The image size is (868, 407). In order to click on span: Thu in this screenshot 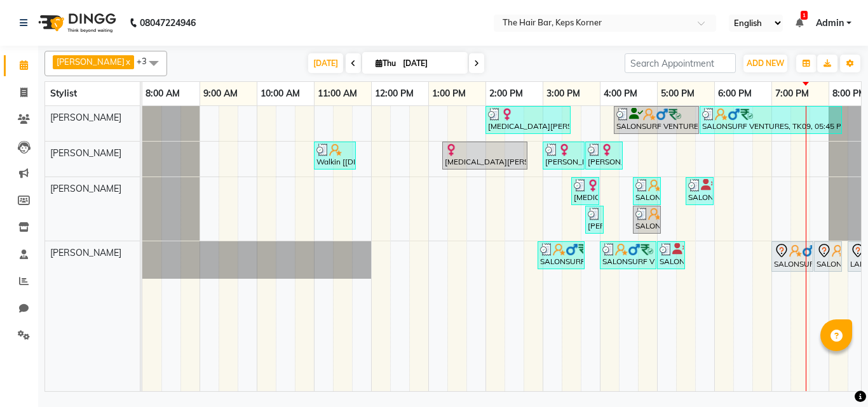, I will do `click(385, 63)`.